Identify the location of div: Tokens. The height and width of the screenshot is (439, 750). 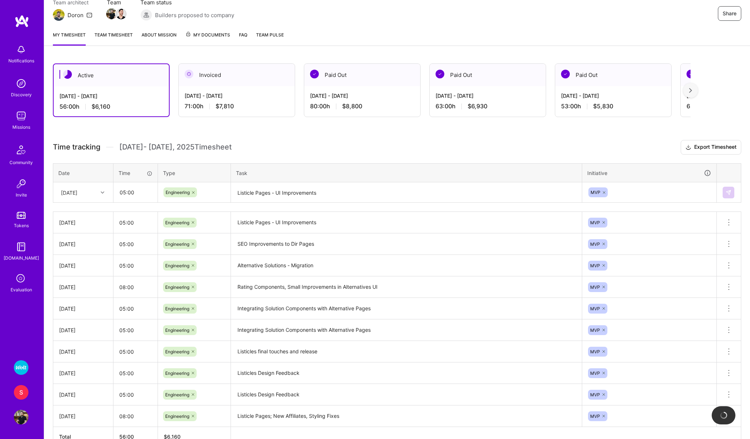
(21, 226).